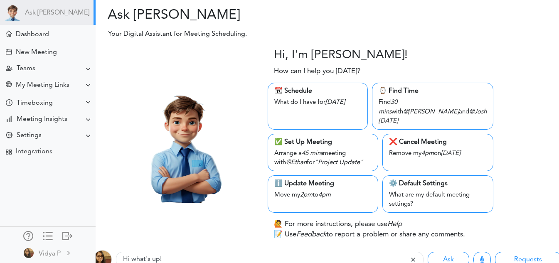  I want to click on div: ❌ Cancel Meeting, so click(438, 142).